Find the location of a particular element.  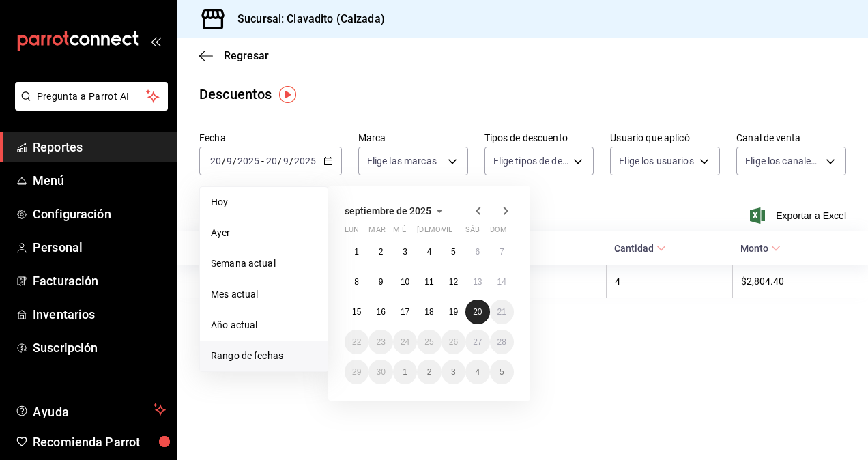

button: 8 de septiembre de 2025 is located at coordinates (356, 282).